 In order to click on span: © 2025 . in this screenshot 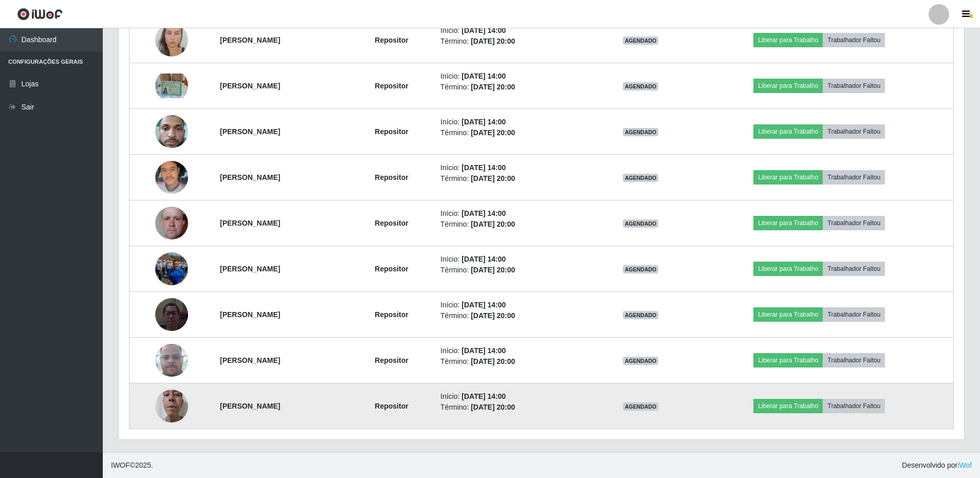, I will do `click(132, 465)`.